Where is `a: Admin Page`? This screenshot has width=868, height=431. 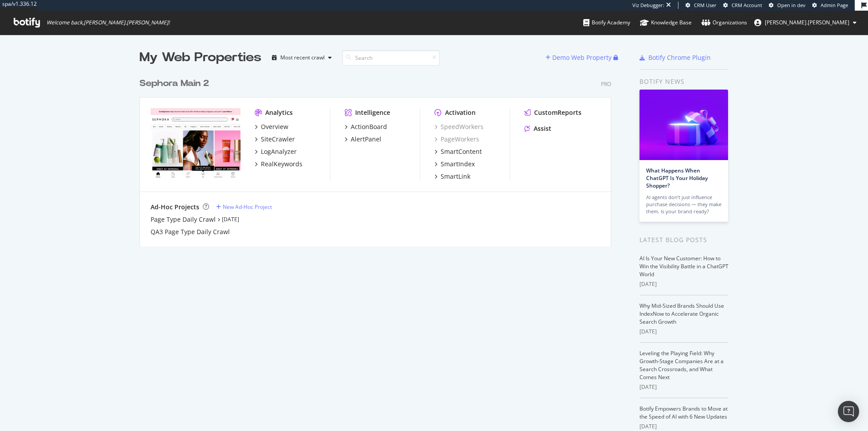 a: Admin Page is located at coordinates (830, 5).